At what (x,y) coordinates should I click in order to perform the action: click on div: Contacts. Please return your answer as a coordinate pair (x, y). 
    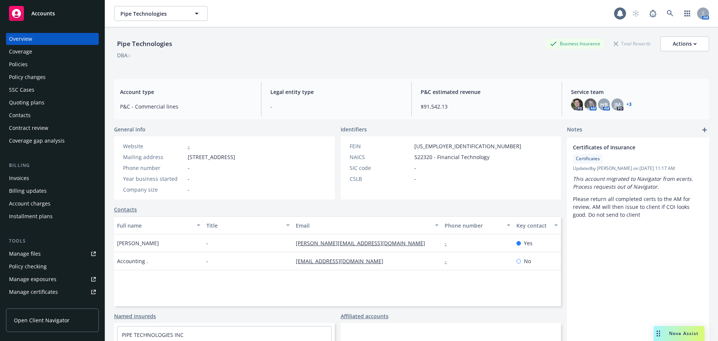
    Looking at the image, I should click on (20, 115).